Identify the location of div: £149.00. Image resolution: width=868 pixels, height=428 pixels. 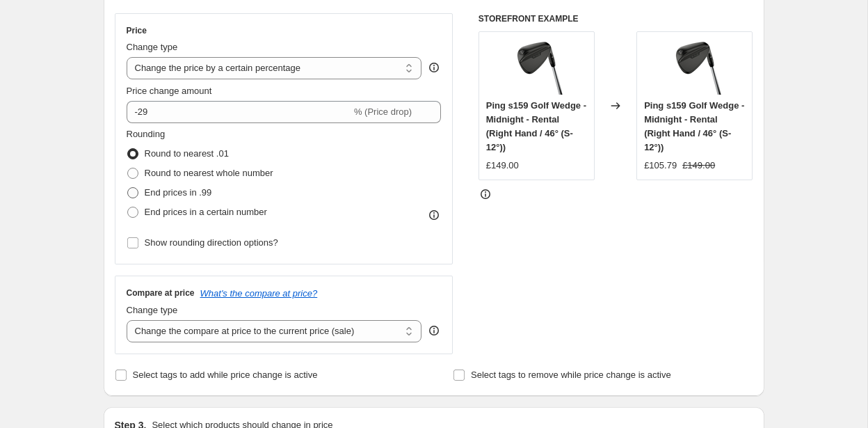
(502, 165).